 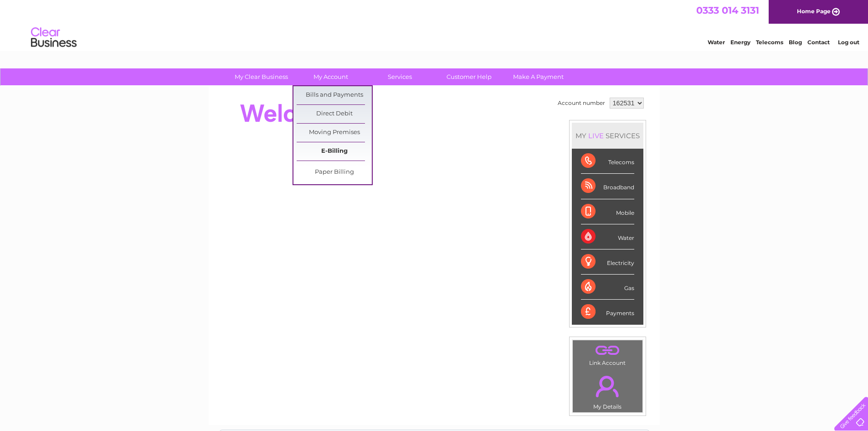 I want to click on span: 0333 014 3131, so click(x=728, y=10).